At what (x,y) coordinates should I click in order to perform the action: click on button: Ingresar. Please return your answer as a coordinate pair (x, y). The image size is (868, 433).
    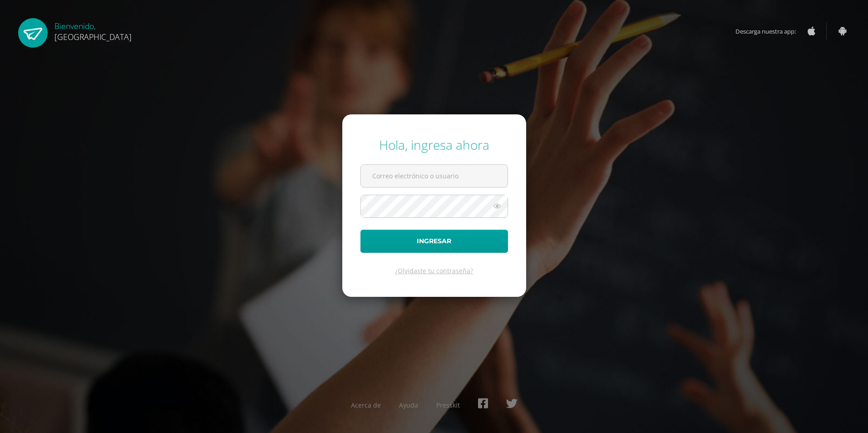
    Looking at the image, I should click on (434, 241).